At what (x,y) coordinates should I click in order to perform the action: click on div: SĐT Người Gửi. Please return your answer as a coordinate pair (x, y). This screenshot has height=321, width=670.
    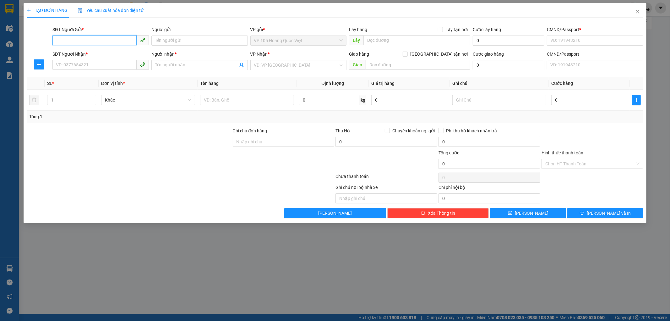
    Looking at the image, I should click on (100, 30).